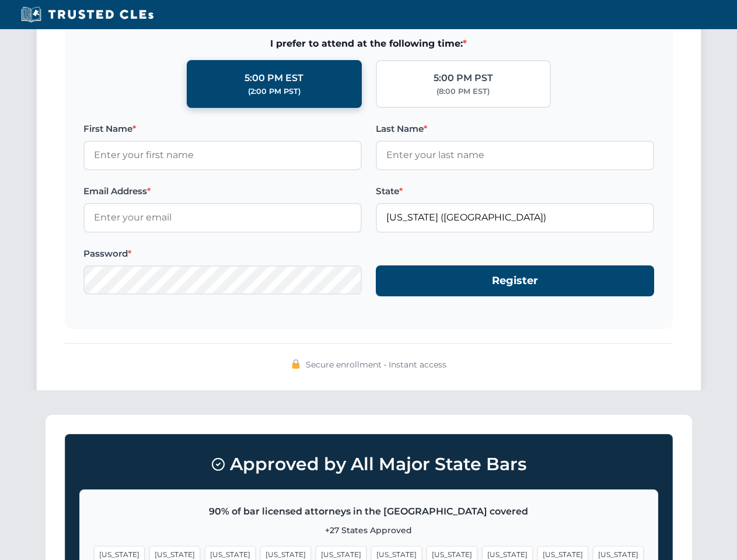 The image size is (737, 560). What do you see at coordinates (223, 155) in the screenshot?
I see `input: Enter your first name` at bounding box center [223, 155].